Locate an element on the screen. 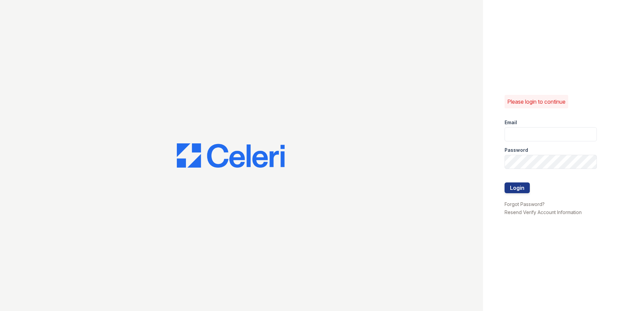 This screenshot has width=644, height=311. button: Login is located at coordinates (517, 188).